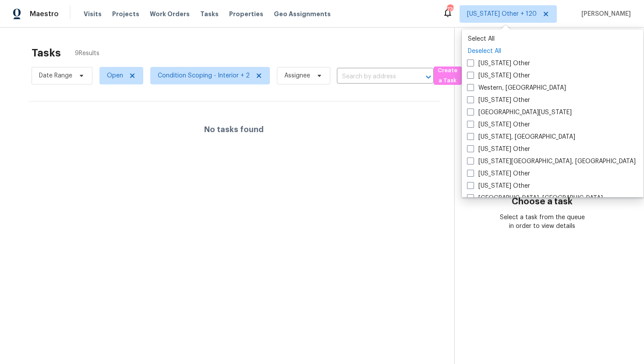 This screenshot has height=364, width=644. What do you see at coordinates (115, 76) in the screenshot?
I see `span: Open` at bounding box center [115, 76].